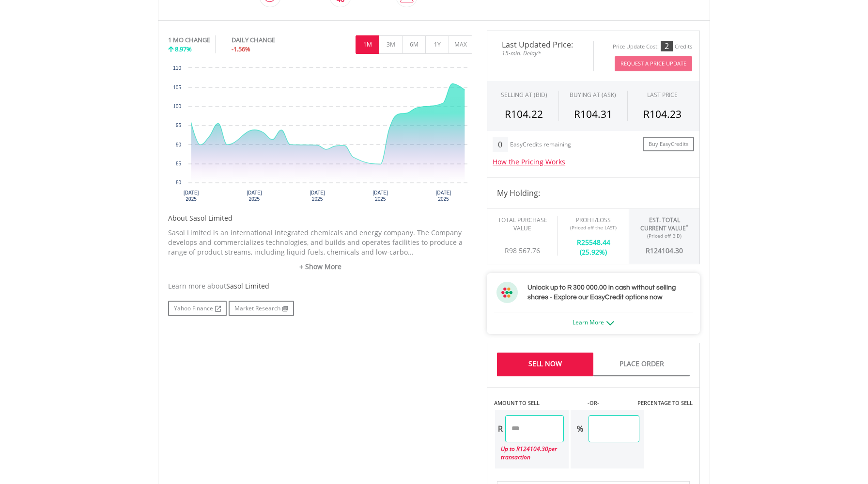  Describe the element at coordinates (179, 125) in the screenshot. I see `text: 95` at that location.